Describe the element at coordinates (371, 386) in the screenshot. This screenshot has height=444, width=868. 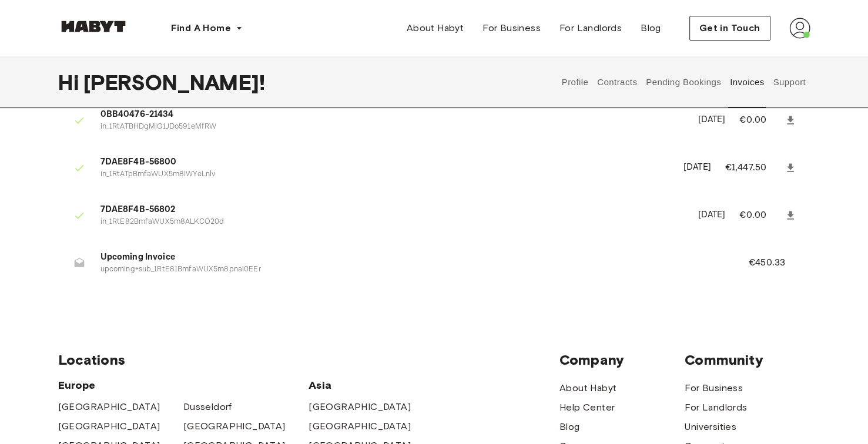
I see `span: Asia` at that location.